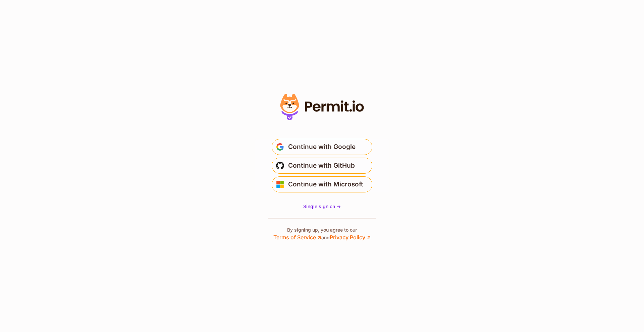 Image resolution: width=644 pixels, height=332 pixels. Describe the element at coordinates (322, 234) in the screenshot. I see `p: By signing up, you agree to our and` at that location.